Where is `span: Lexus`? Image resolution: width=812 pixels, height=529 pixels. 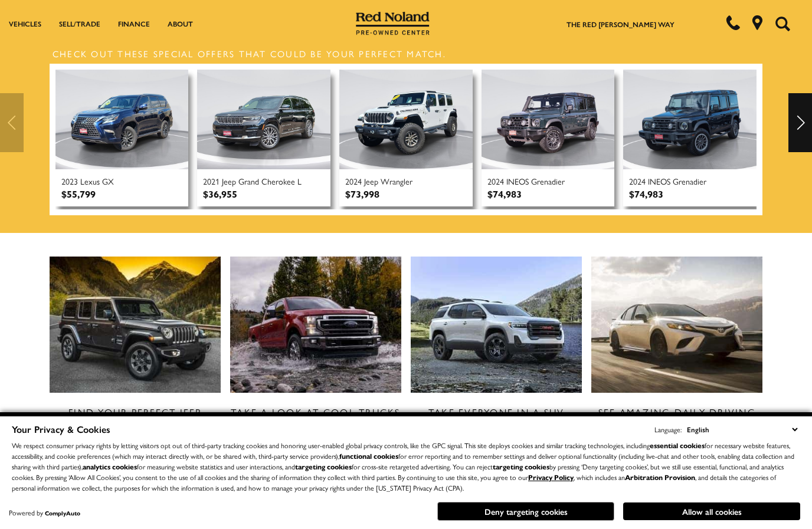
span: Lexus is located at coordinates (90, 181).